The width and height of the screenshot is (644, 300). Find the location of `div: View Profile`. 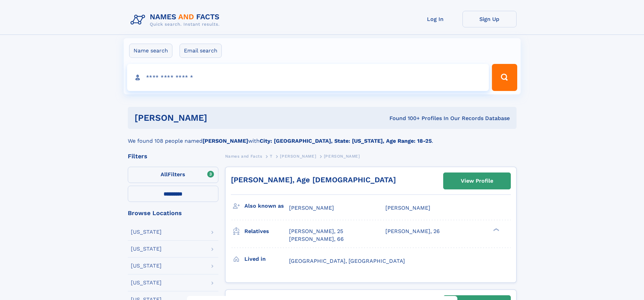

div: View Profile is located at coordinates (477, 181).